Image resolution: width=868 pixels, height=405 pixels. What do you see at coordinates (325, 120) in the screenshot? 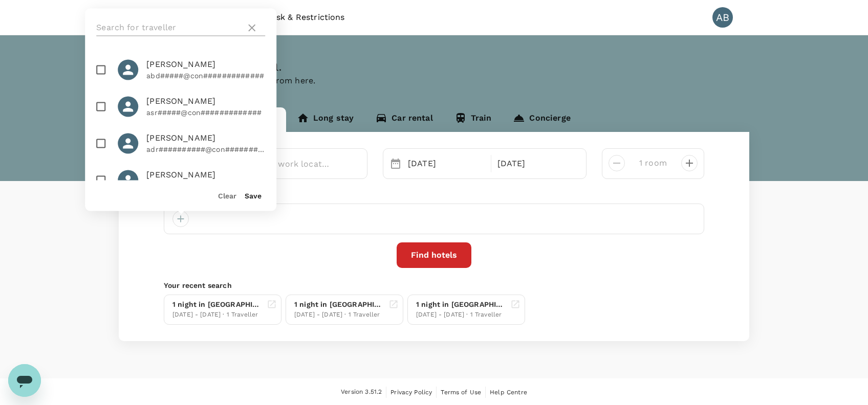
I see `a: Long stay` at bounding box center [325, 120].